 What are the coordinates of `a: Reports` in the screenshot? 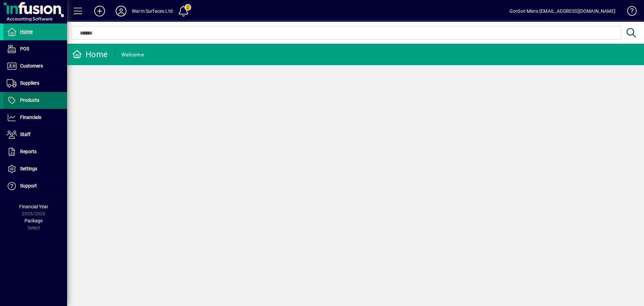 It's located at (35, 151).